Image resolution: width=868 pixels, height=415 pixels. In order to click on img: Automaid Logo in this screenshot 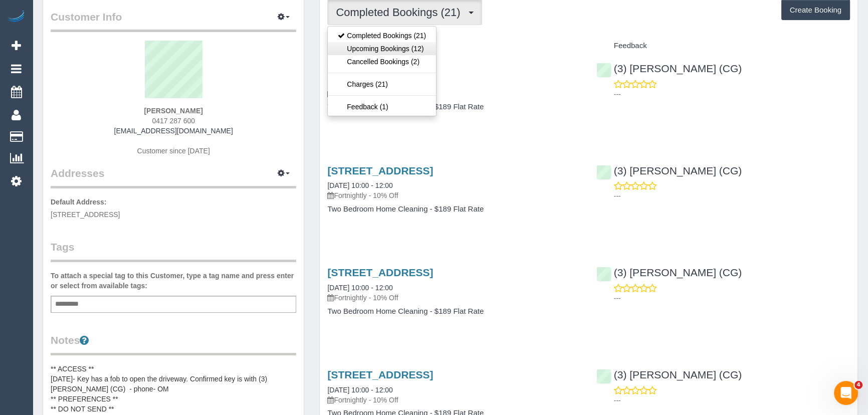, I will do `click(16, 17)`.